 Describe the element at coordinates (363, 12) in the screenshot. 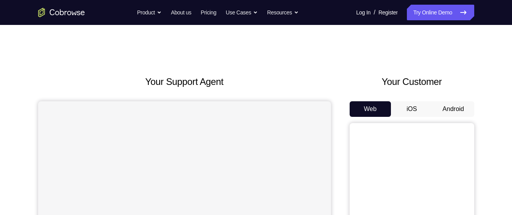

I see `a: Log In` at that location.